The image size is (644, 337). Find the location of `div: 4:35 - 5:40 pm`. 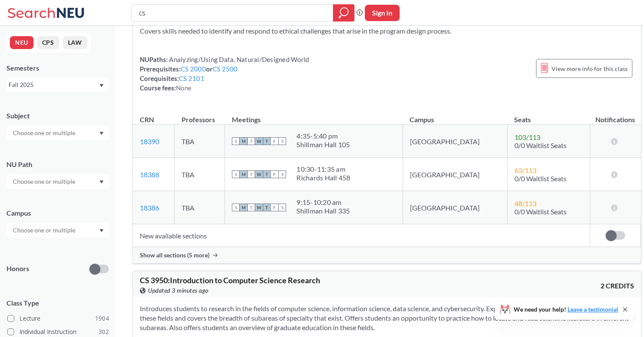

div: 4:35 - 5:40 pm is located at coordinates (323, 136).